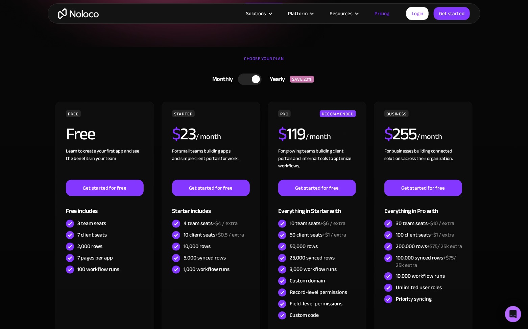 The height and width of the screenshot is (329, 528). I want to click on a: home, so click(78, 14).